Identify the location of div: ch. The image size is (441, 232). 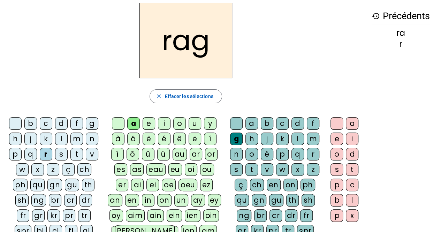
(84, 170).